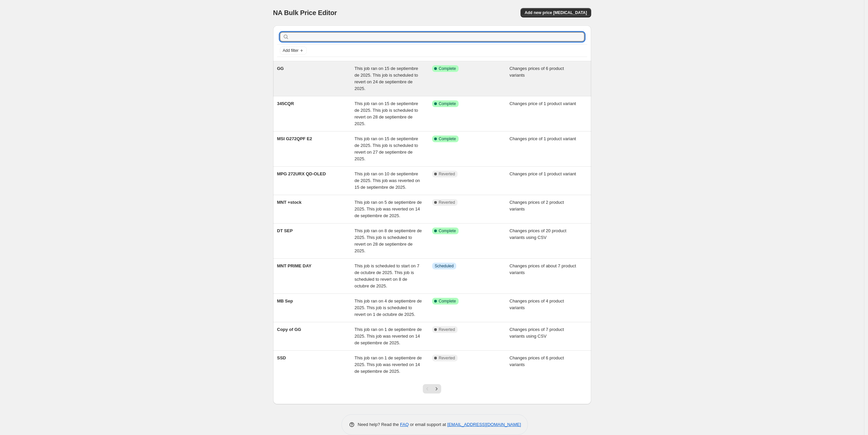 Image resolution: width=868 pixels, height=435 pixels. Describe the element at coordinates (444, 266) in the screenshot. I see `span: Scheduled` at that location.